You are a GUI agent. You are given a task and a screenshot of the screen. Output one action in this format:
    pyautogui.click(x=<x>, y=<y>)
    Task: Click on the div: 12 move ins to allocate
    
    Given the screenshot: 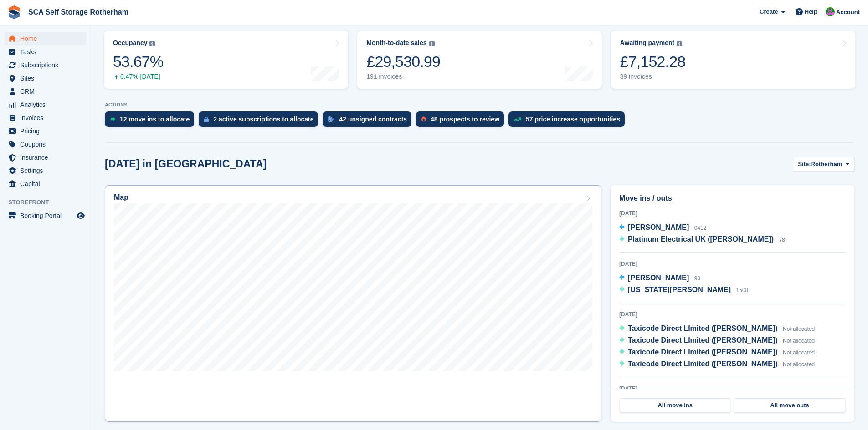 What is the action you would take?
    pyautogui.click(x=154, y=119)
    